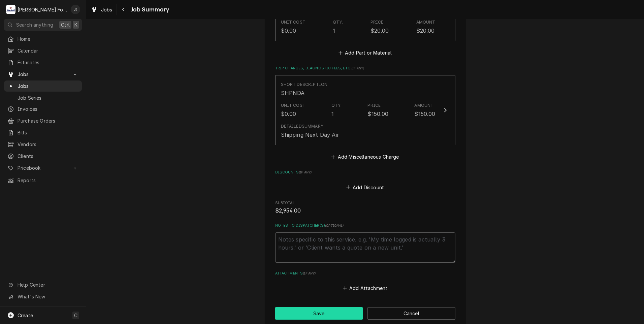  Describe the element at coordinates (76, 315) in the screenshot. I see `span: C` at that location.